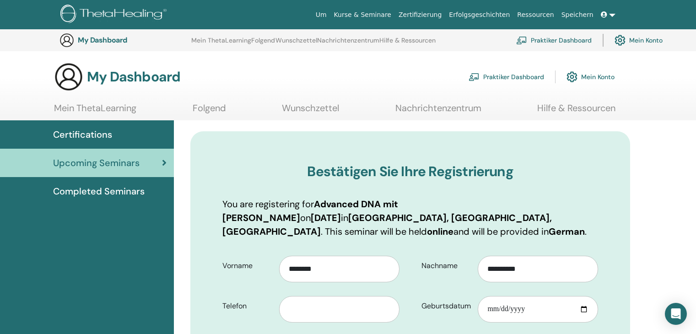 The width and height of the screenshot is (696, 334). I want to click on span: Certifications, so click(82, 135).